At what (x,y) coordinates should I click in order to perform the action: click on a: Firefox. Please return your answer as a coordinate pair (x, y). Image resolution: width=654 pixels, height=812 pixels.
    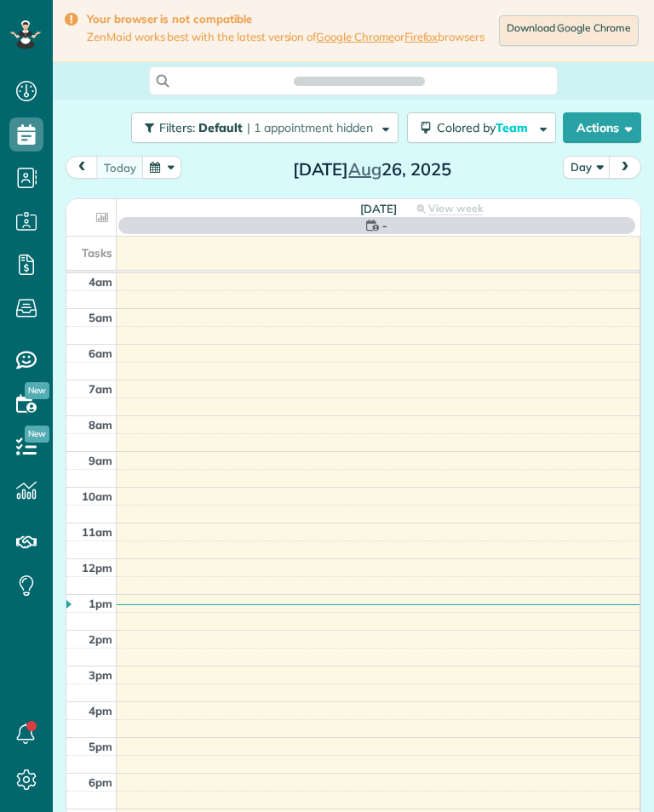
    Looking at the image, I should click on (421, 37).